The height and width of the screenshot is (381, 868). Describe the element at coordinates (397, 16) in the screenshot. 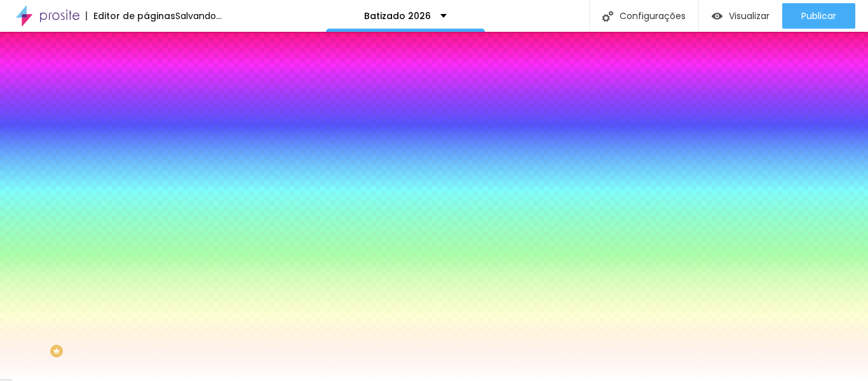

I see `font: Batizado 2026` at that location.